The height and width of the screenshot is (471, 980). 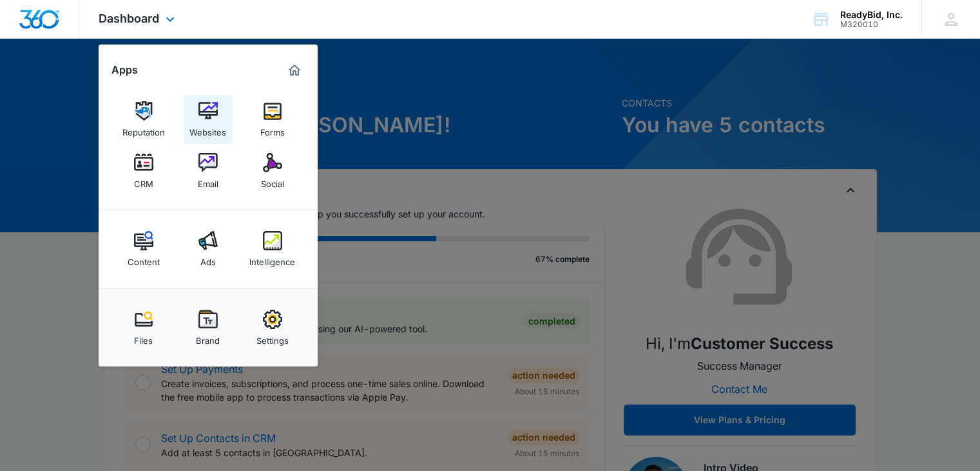 I want to click on div: Brand, so click(x=207, y=337).